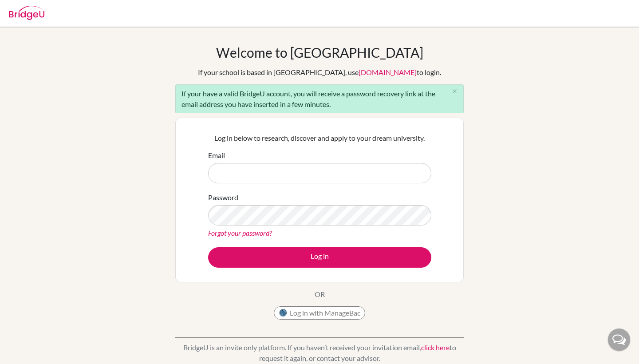 This screenshot has width=639, height=364. I want to click on button: Close, so click(454, 91).